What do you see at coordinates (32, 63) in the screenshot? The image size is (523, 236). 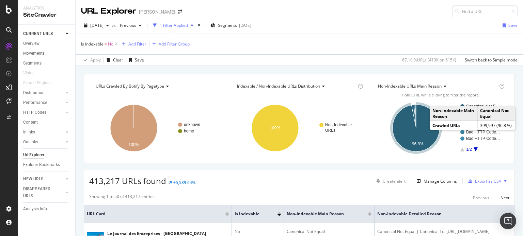 I see `div: Segments` at bounding box center [32, 63].